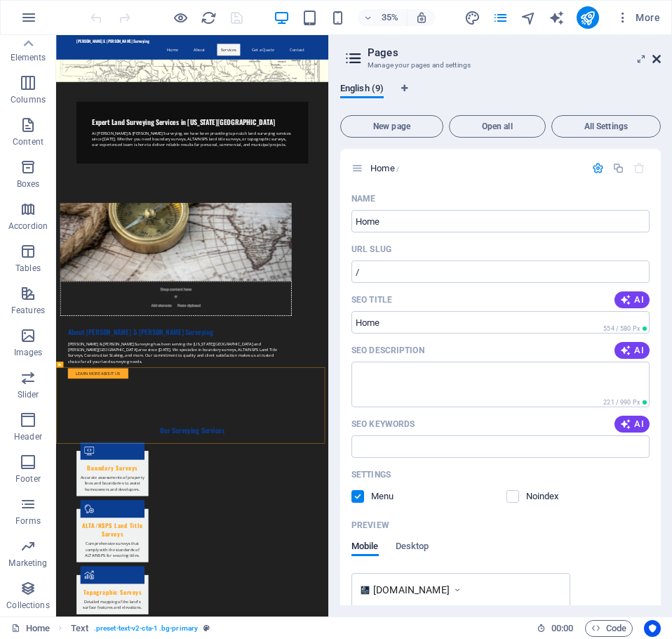 This screenshot has width=672, height=639. What do you see at coordinates (500, 66) in the screenshot?
I see `h3: Manage your pages and settings` at bounding box center [500, 66].